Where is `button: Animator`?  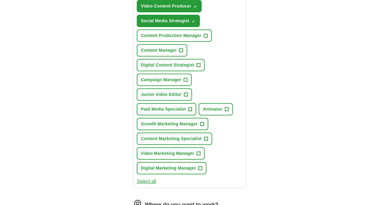
button: Animator is located at coordinates (216, 109).